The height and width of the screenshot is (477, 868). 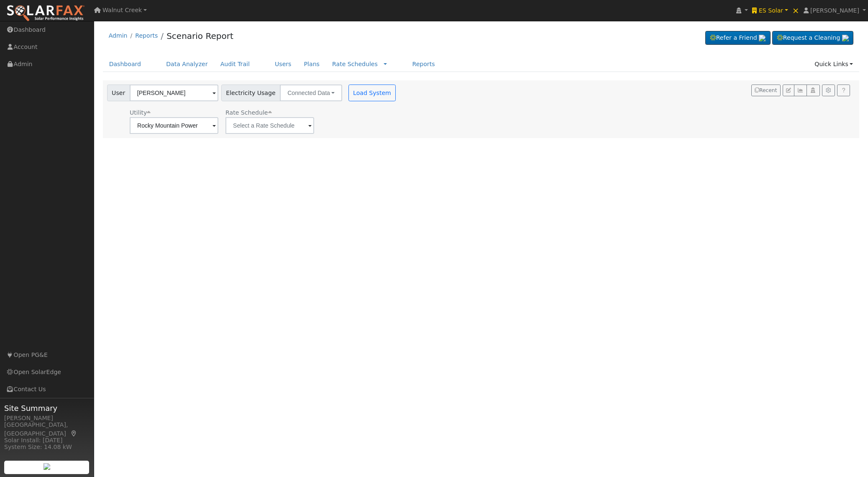 I want to click on input: Select a Utility, so click(x=174, y=126).